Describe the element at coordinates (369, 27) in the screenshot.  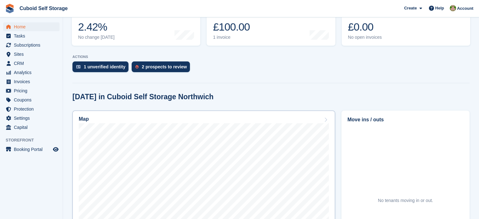
I see `div: £0.00` at that location.